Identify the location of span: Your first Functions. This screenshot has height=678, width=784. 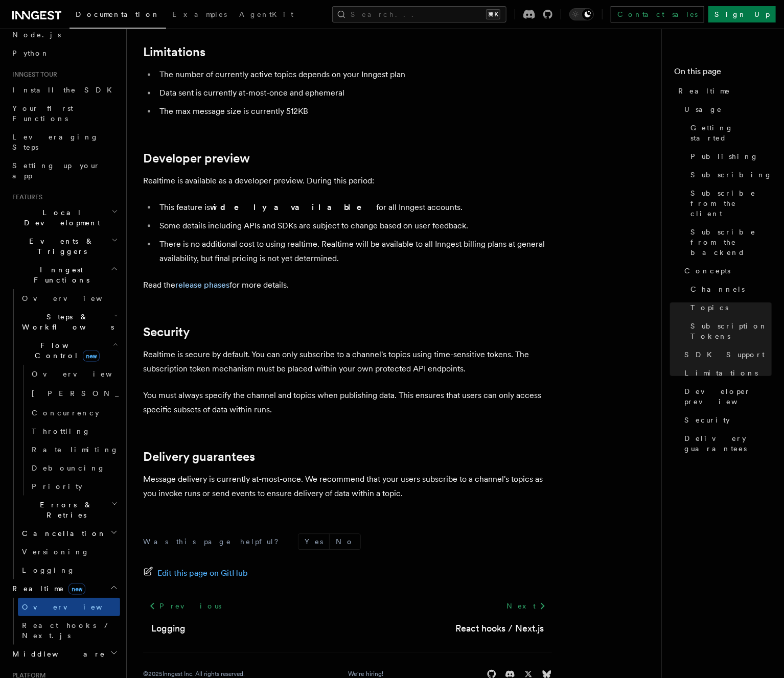
(42, 113).